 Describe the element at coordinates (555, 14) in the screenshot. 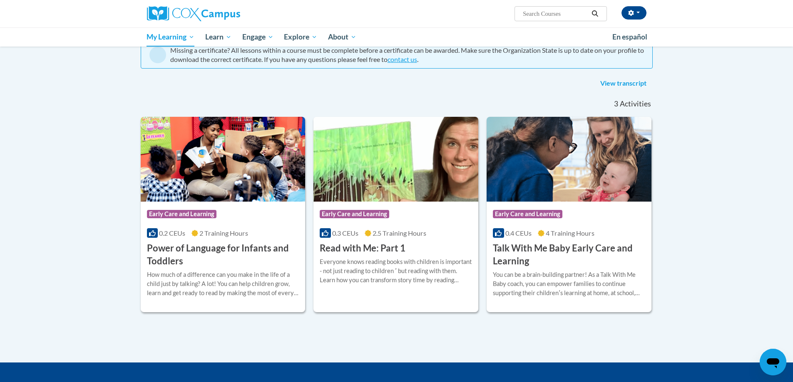

I see `input: Search Courses` at that location.